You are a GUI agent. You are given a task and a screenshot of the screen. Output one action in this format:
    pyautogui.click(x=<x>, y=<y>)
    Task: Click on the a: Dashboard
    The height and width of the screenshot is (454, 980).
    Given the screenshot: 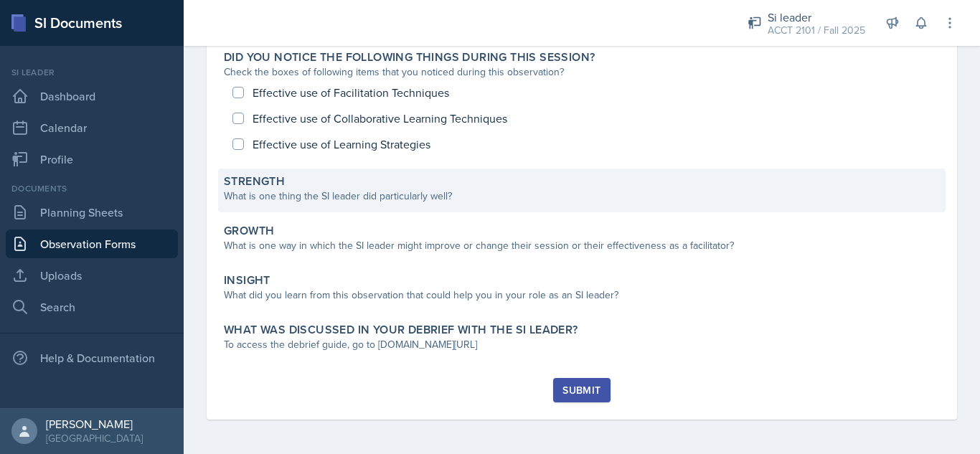 What is the action you would take?
    pyautogui.click(x=91, y=96)
    